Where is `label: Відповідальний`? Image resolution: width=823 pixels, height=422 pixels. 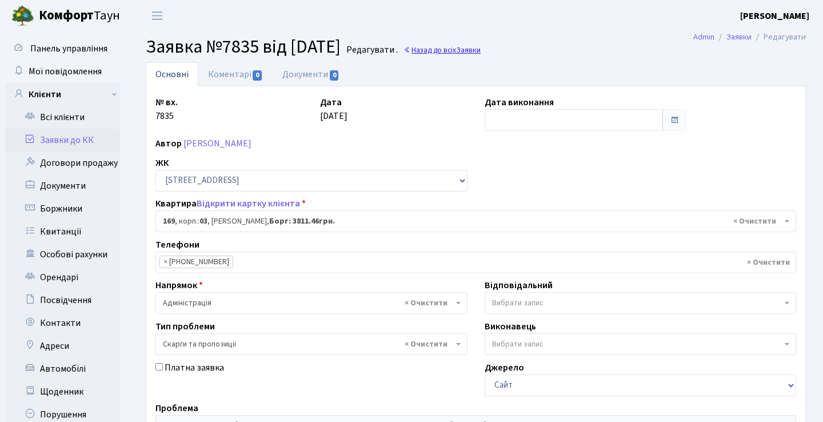 label: Відповідальний is located at coordinates (518, 285).